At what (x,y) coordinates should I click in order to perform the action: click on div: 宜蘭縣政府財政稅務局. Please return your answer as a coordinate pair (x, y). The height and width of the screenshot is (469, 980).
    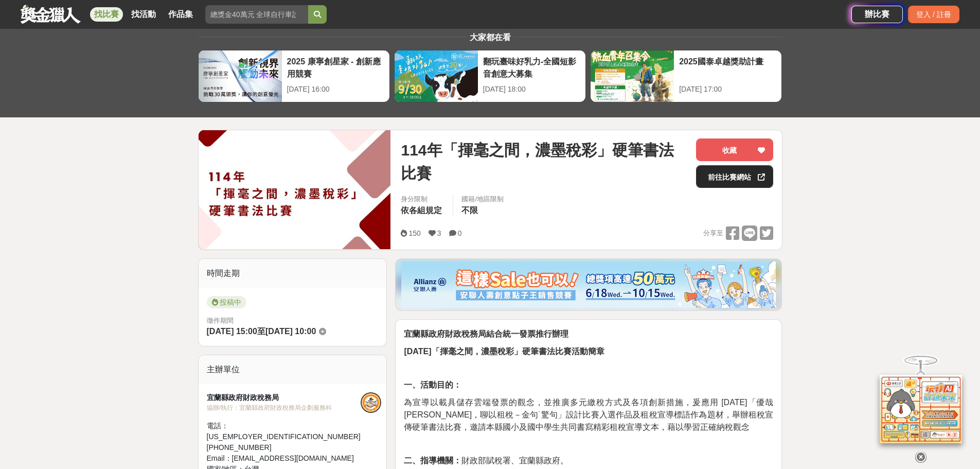
    Looking at the image, I should click on (283, 397).